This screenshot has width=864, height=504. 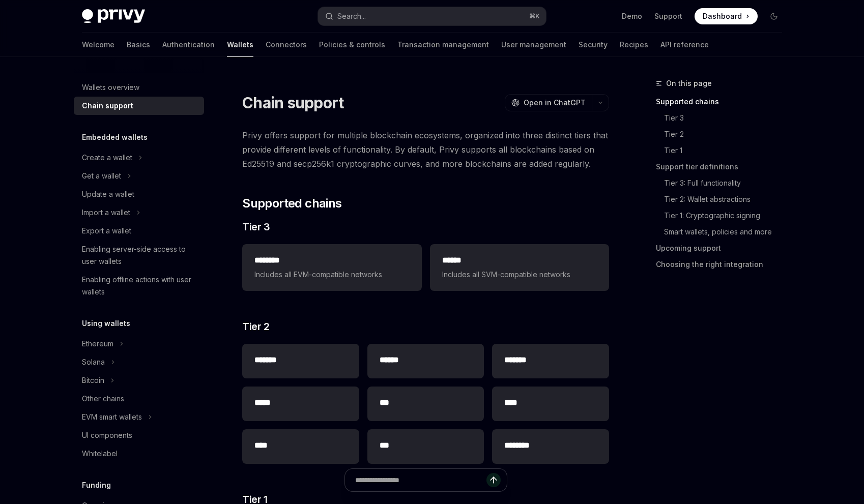 What do you see at coordinates (106, 213) in the screenshot?
I see `div: Import a wallet` at bounding box center [106, 213].